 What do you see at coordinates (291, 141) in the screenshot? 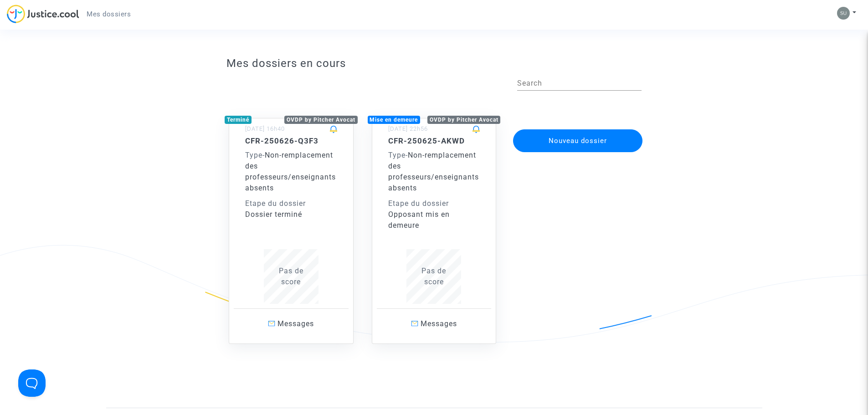
I see `h5: CFR-250626-Q3F3` at bounding box center [291, 141].